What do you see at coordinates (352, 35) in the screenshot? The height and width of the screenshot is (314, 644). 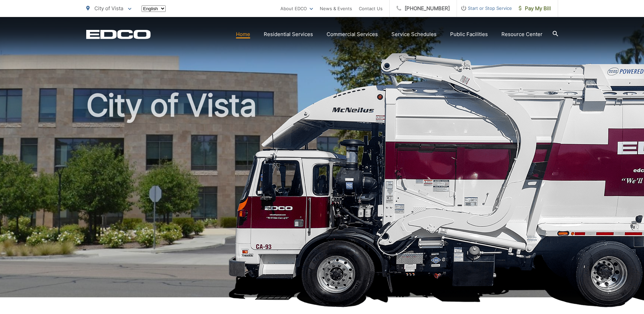 I see `a: Commercial Services` at bounding box center [352, 35].